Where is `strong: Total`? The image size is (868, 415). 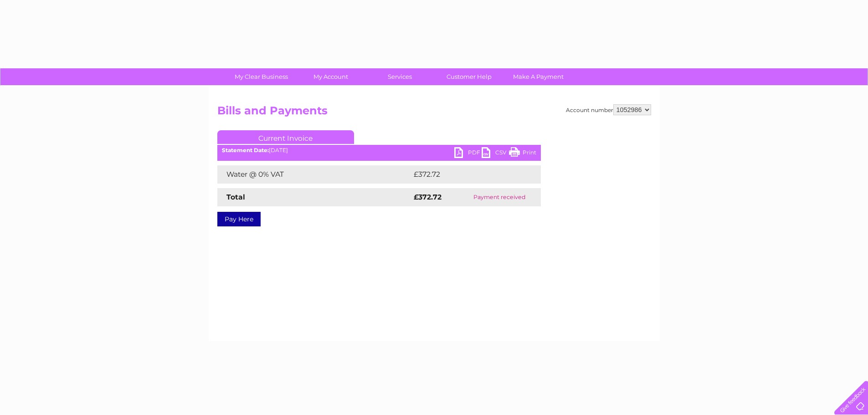 strong: Total is located at coordinates (235, 197).